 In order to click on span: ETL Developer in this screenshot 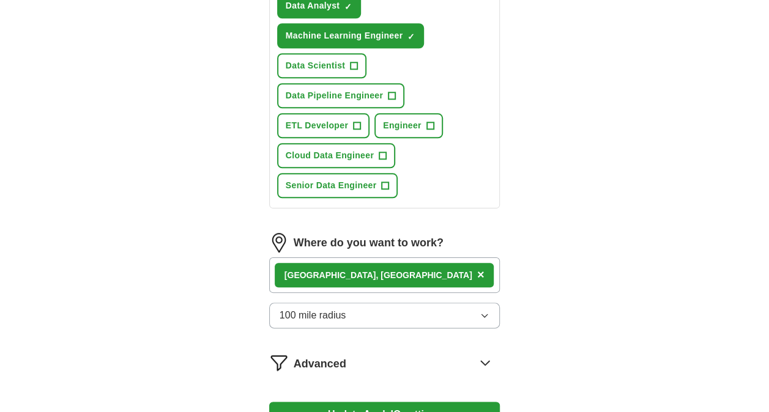, I will do `click(317, 125)`.